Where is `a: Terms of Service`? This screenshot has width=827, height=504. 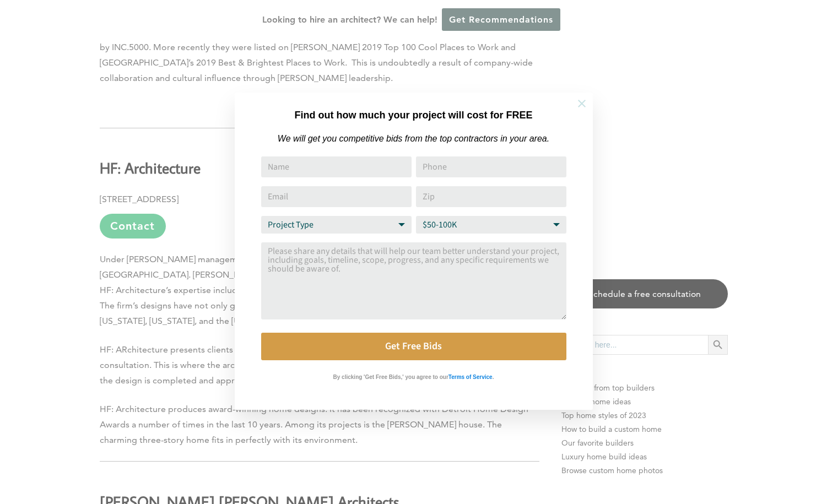 a: Terms of Service is located at coordinates (470, 375).